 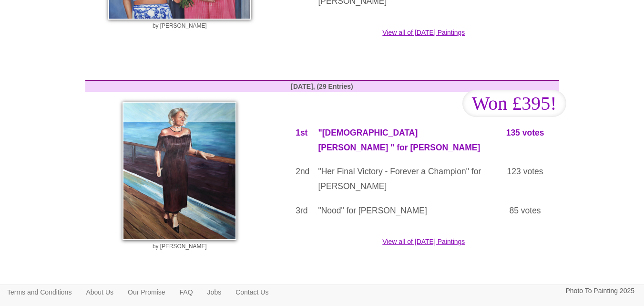 I want to click on p: Photo To Painting 2025, so click(x=600, y=290).